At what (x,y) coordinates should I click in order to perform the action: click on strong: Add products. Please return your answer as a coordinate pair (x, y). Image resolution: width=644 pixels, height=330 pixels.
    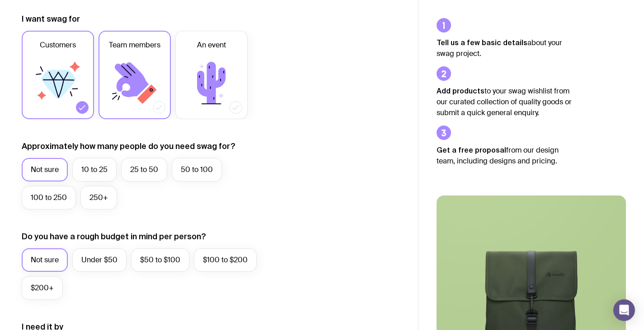
    Looking at the image, I should click on (460, 91).